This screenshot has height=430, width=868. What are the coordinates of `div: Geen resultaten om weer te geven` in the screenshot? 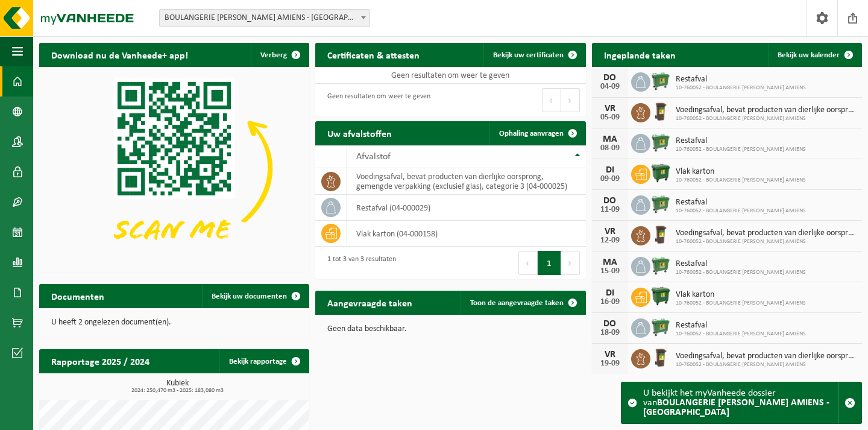 It's located at (376, 100).